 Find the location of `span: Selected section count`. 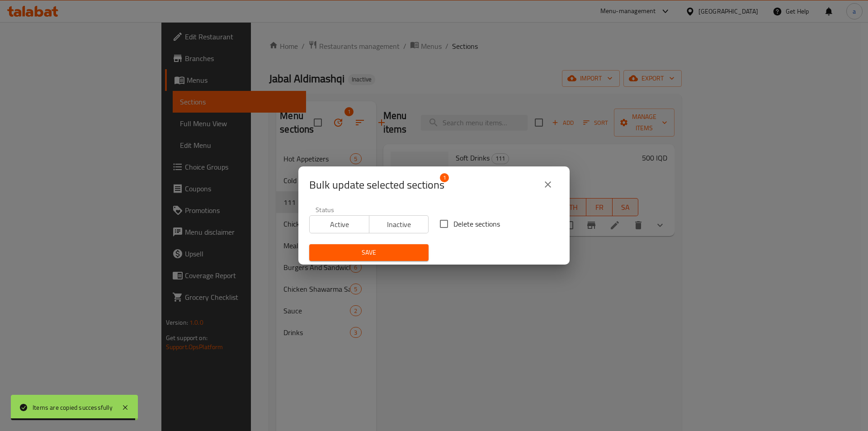

span: Selected section count is located at coordinates (377, 185).